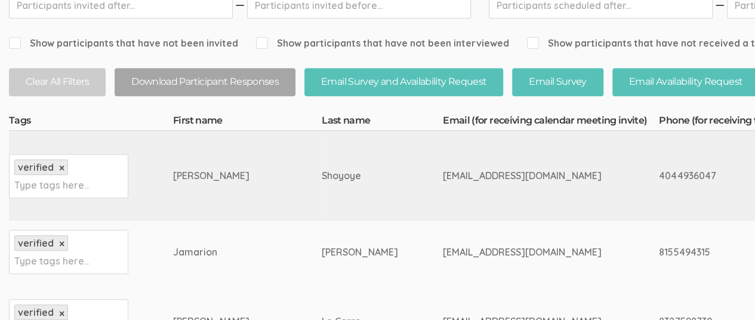 This screenshot has width=755, height=320. Describe the element at coordinates (725, 291) in the screenshot. I see `div: Chat Widget` at that location.